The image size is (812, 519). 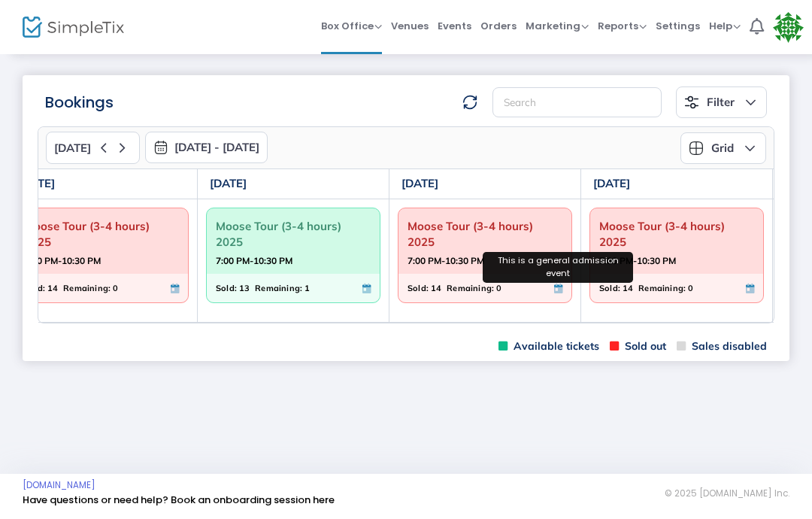 What do you see at coordinates (549, 346) in the screenshot?
I see `span: Available tickets` at bounding box center [549, 346].